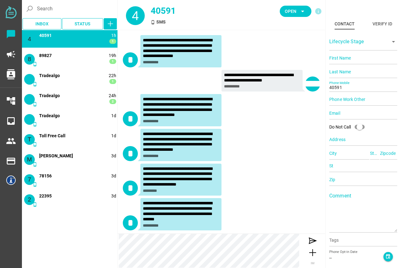 This screenshot has width=401, height=268. I want to click on textarea: Comment, so click(363, 214).